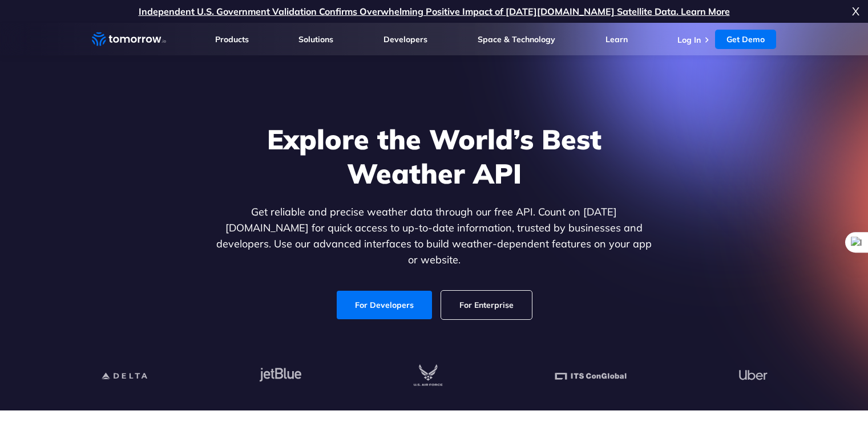 Image resolution: width=868 pixels, height=423 pixels. What do you see at coordinates (486, 305) in the screenshot?
I see `a: For Enterprise` at bounding box center [486, 305].